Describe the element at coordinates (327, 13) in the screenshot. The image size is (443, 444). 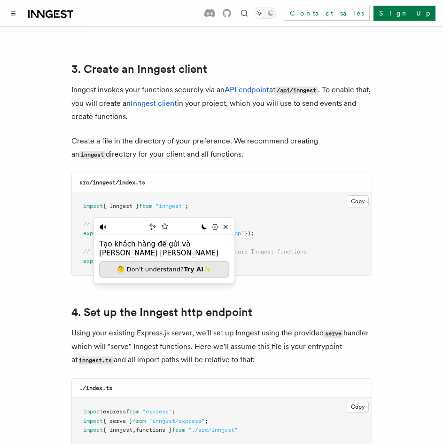
I see `a: Contact sales` at that location.